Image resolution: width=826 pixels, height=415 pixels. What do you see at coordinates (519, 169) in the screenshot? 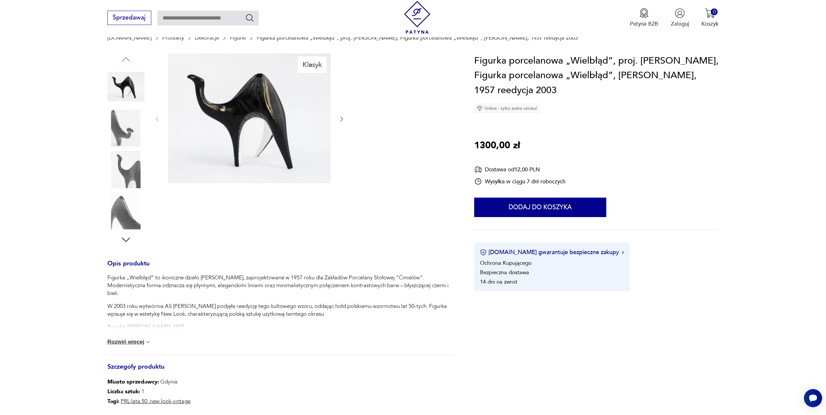
I see `div: Dostawa od 12,00 PLN` at bounding box center [519, 169].